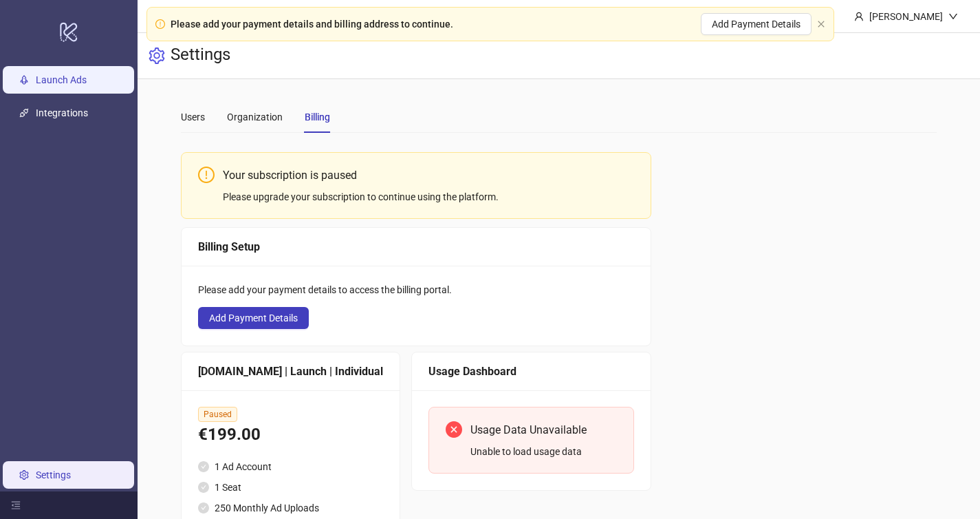 Image resolution: width=980 pixels, height=519 pixels. What do you see at coordinates (822, 24) in the screenshot?
I see `button: close` at bounding box center [822, 24].